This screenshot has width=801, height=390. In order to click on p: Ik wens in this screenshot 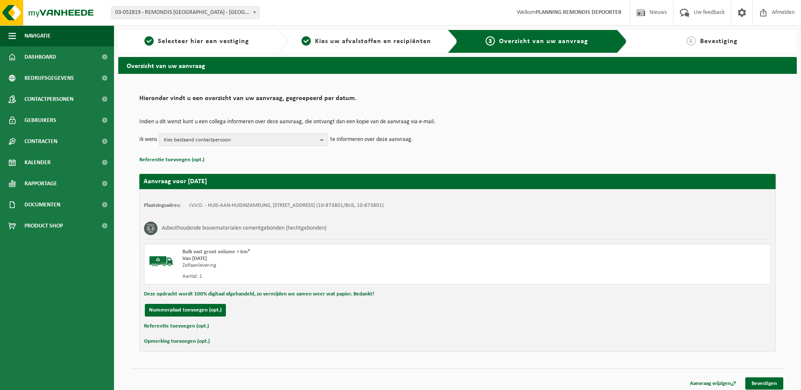, I will do `click(148, 140)`.